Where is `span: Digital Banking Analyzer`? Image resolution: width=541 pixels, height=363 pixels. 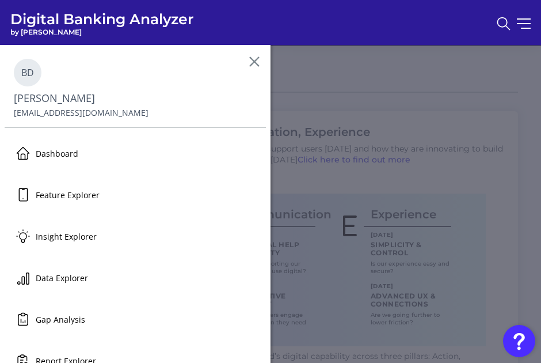 span: Digital Banking Analyzer is located at coordinates (102, 19).